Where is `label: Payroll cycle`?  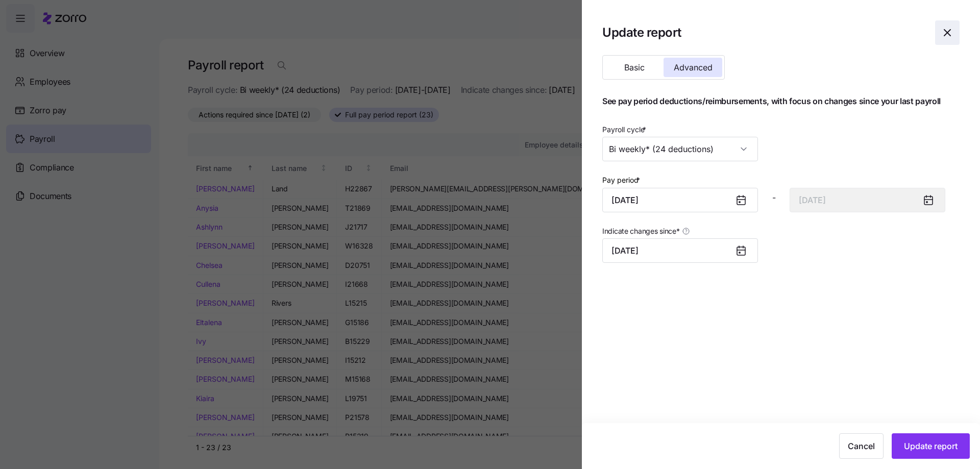
label: Payroll cycle is located at coordinates (625, 129).